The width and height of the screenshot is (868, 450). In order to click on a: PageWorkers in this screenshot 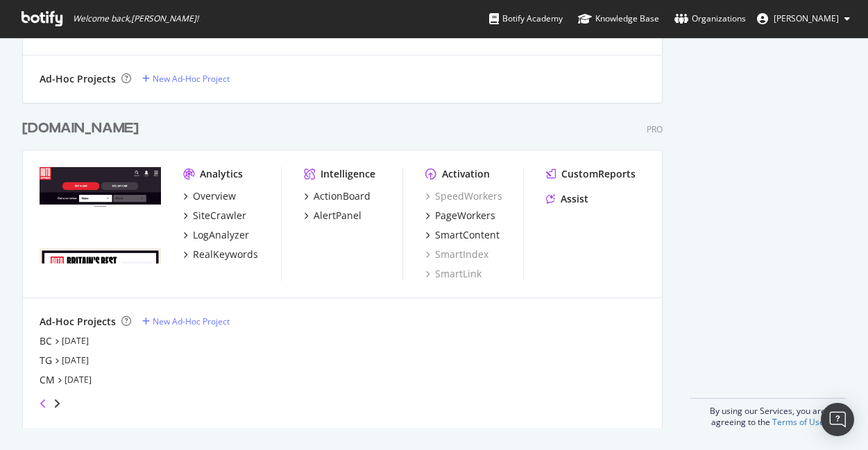, I will do `click(460, 216)`.